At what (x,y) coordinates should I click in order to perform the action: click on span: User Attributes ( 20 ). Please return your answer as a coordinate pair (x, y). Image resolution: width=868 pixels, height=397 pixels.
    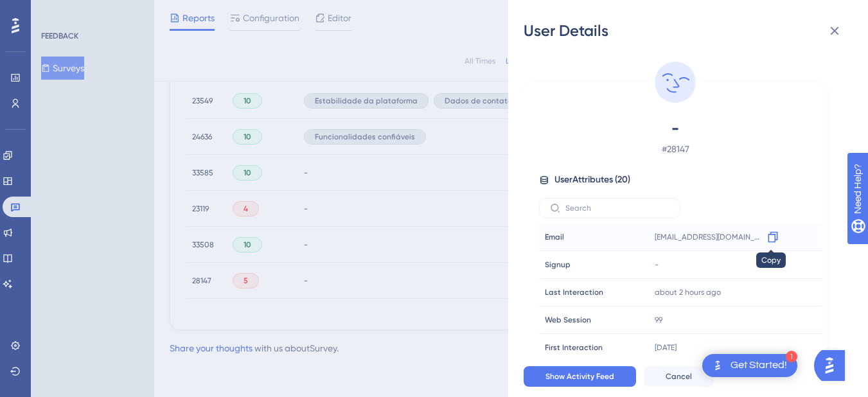
    Looking at the image, I should click on (593, 180).